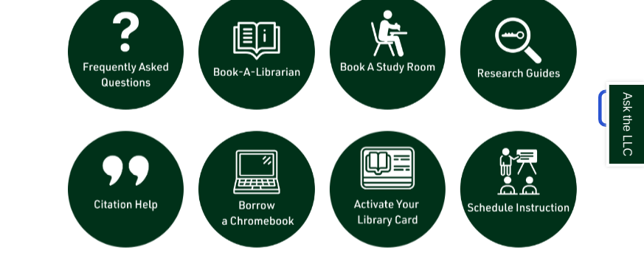  Describe the element at coordinates (388, 190) in the screenshot. I see `img: activate Library Card icon links to form to activate student ID into library card` at that location.